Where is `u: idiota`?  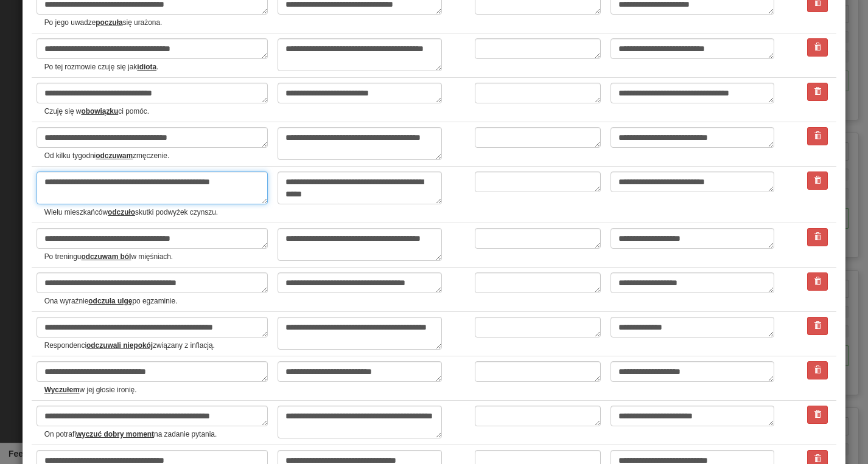
u: idiota is located at coordinates (147, 67).